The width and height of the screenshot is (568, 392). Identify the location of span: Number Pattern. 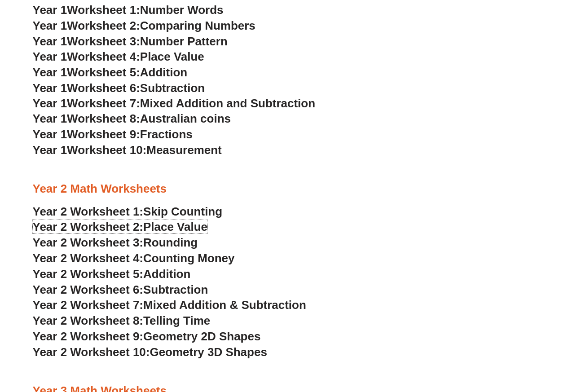
(184, 41).